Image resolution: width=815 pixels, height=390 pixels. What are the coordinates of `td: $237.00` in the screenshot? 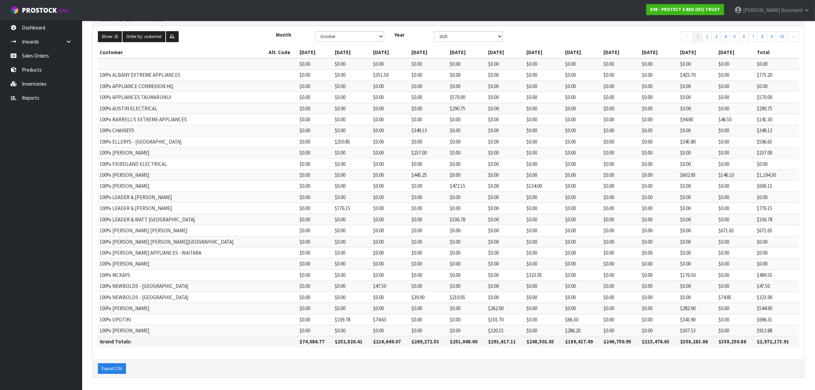 It's located at (429, 153).